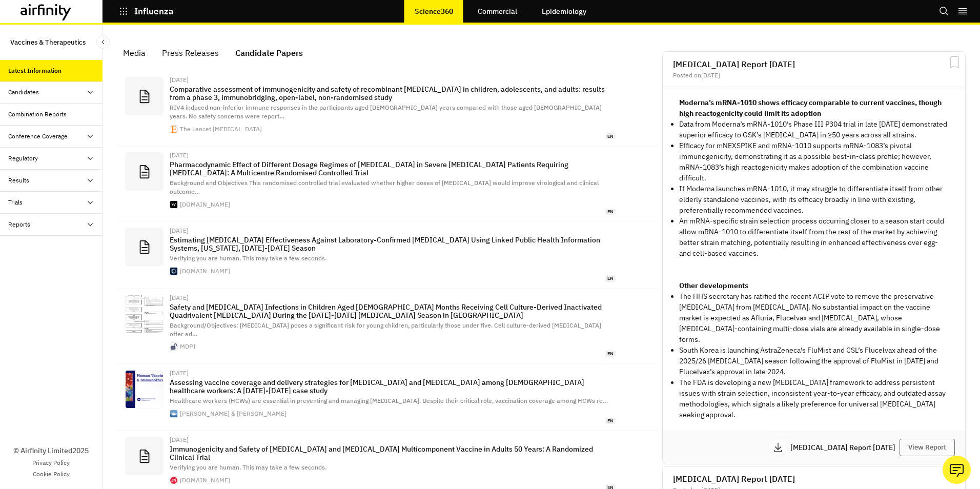 Image resolution: width=980 pixels, height=489 pixels. What do you see at coordinates (51, 475) in the screenshot?
I see `a: Cookie Policy` at bounding box center [51, 475].